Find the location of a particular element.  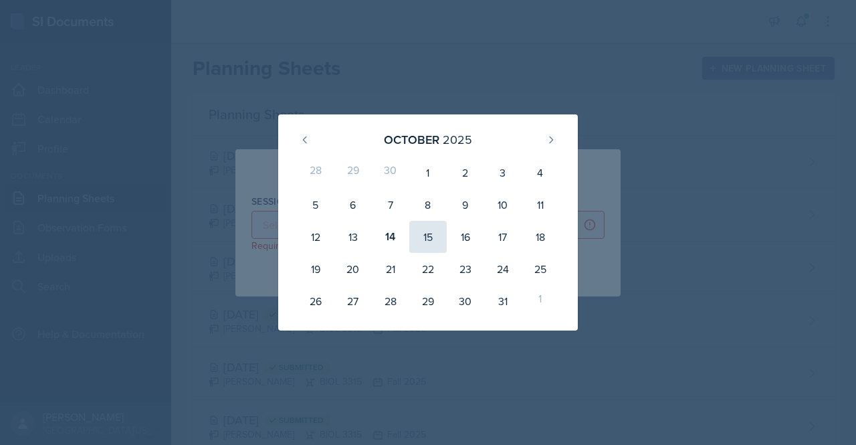

div: 2 is located at coordinates (466, 173).